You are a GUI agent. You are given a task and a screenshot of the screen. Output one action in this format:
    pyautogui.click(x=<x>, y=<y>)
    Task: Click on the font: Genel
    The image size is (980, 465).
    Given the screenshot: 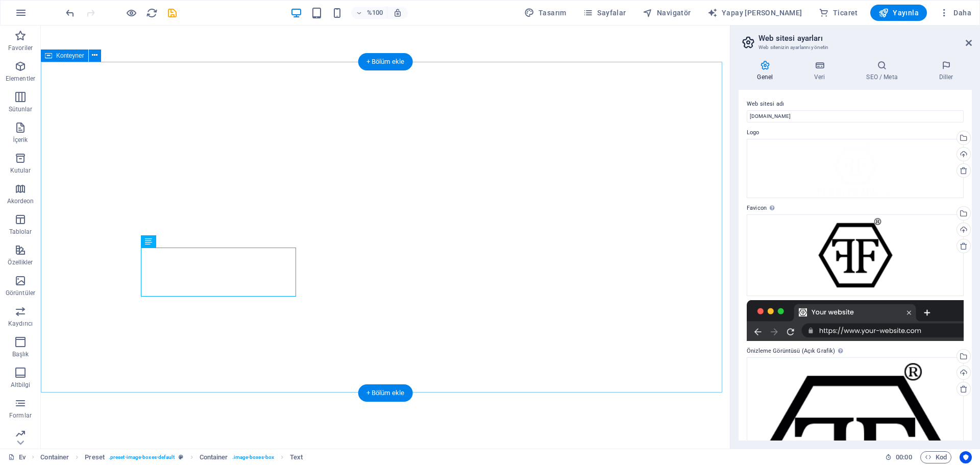 What is the action you would take?
    pyautogui.click(x=764, y=78)
    